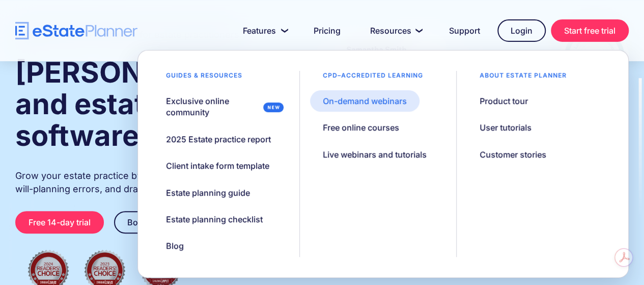 The image size is (644, 285). What do you see at coordinates (394, 30) in the screenshot?
I see `a: Resources` at bounding box center [394, 30].